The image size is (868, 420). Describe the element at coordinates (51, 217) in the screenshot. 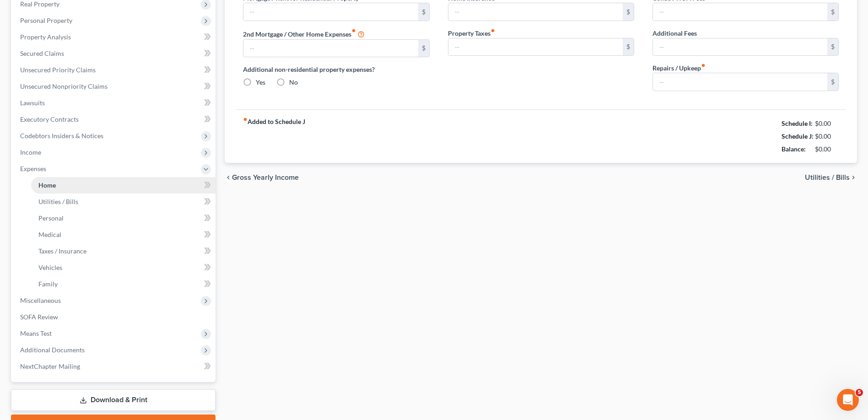

I see `span: Personal` at that location.